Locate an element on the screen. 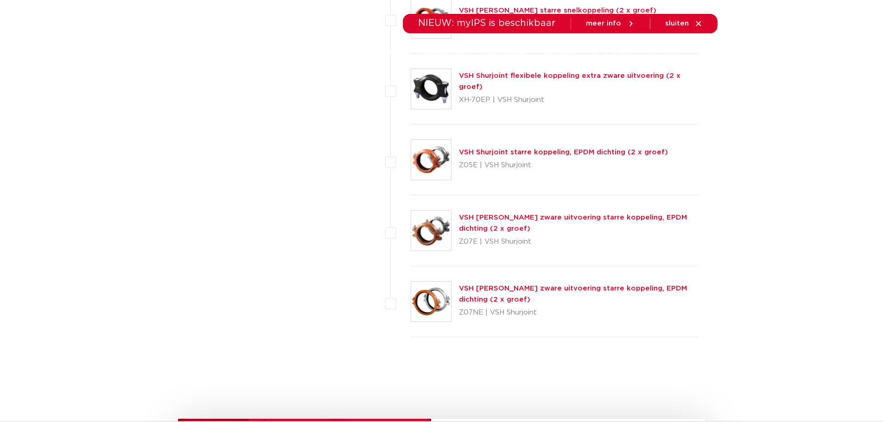 This screenshot has width=883, height=422. a: meer info is located at coordinates (610, 24).